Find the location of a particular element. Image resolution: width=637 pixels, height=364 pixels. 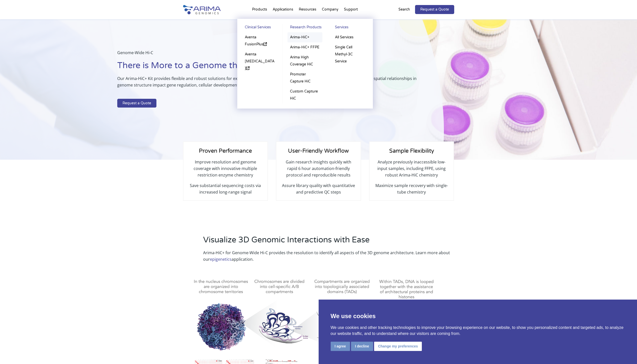

input: Gene Regulation is located at coordinates (113, 78).